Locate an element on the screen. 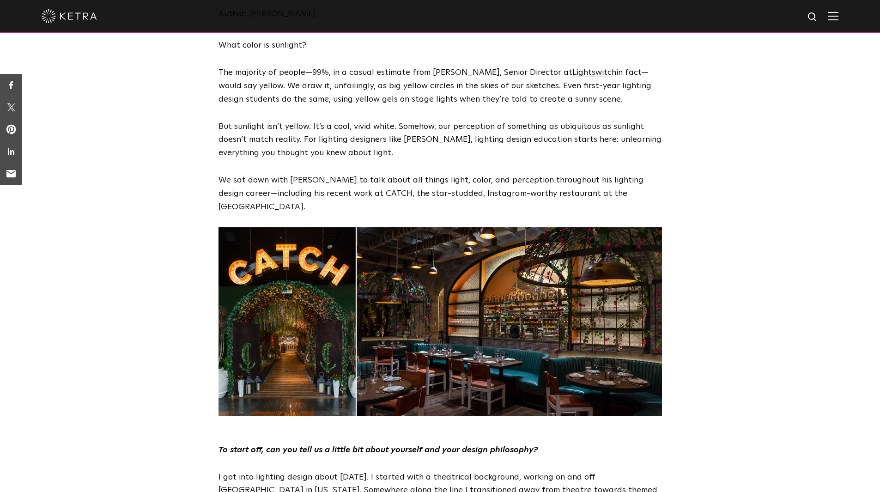 The height and width of the screenshot is (492, 880). p: What color is sunlight? is located at coordinates (440, 45).